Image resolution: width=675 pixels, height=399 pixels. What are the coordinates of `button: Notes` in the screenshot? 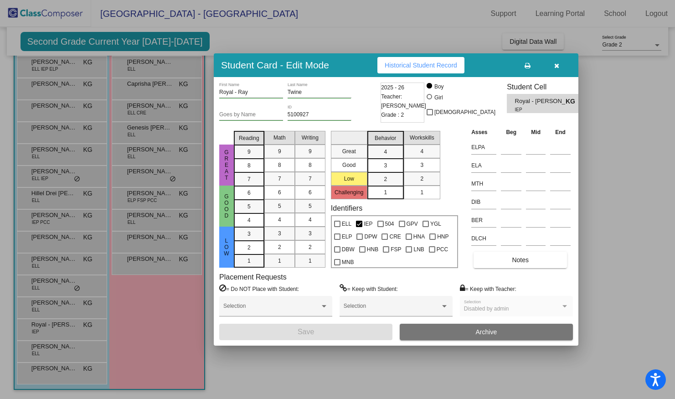 It's located at (520, 260).